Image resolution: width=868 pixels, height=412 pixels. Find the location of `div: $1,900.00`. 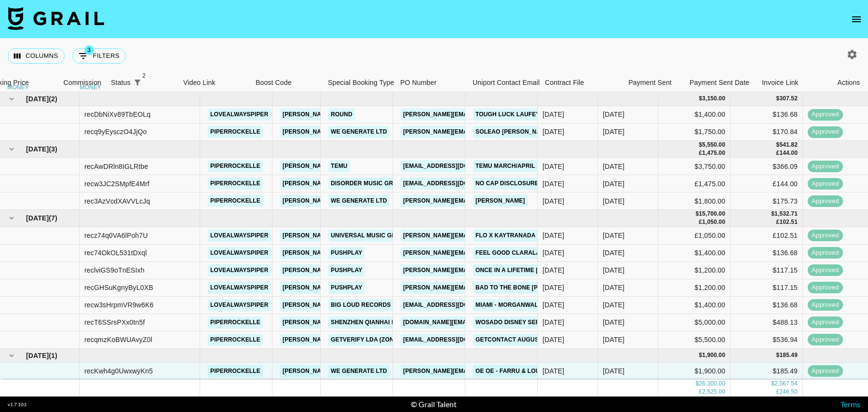

div: $1,900.00 is located at coordinates (695, 371).